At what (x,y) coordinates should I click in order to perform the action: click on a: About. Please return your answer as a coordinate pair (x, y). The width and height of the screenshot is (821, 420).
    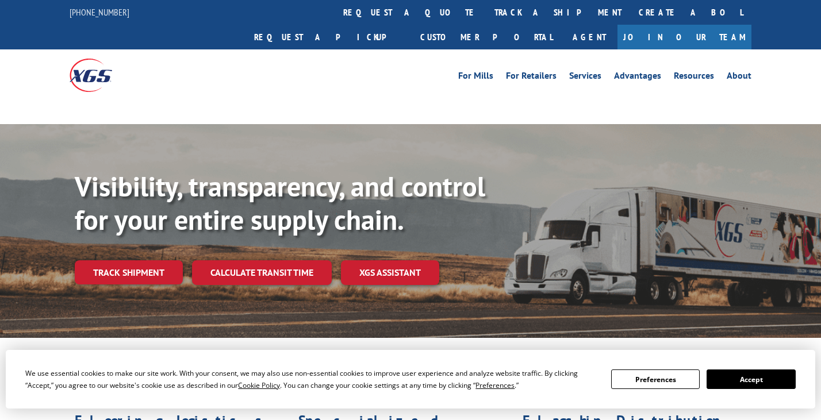
    Looking at the image, I should click on (739, 78).